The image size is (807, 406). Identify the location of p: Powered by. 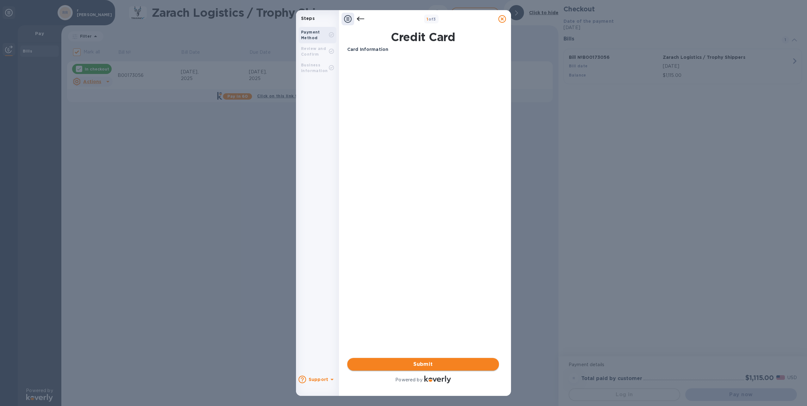
(408, 380).